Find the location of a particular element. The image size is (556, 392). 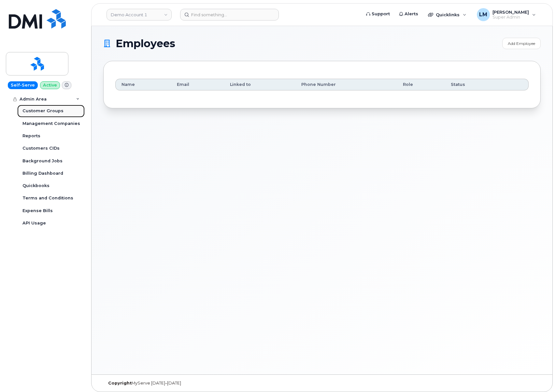

span: Employees is located at coordinates (145, 44).